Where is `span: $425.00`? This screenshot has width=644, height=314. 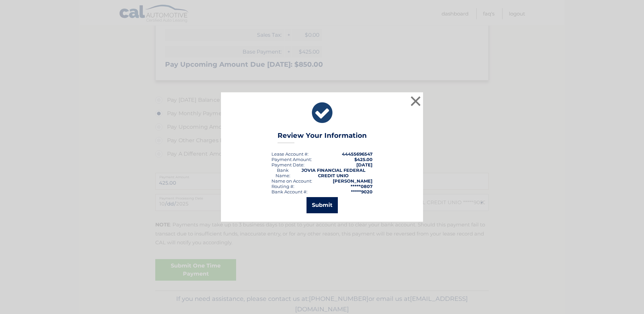 span: $425.00 is located at coordinates (364, 159).